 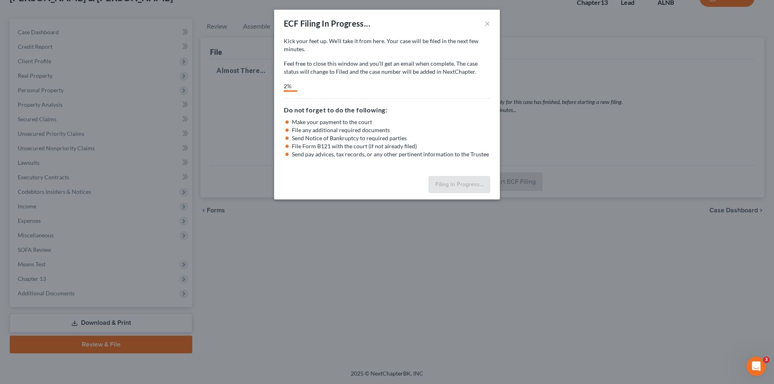 What do you see at coordinates (459, 185) in the screenshot?
I see `button: Filing In Progress...` at bounding box center [459, 185].